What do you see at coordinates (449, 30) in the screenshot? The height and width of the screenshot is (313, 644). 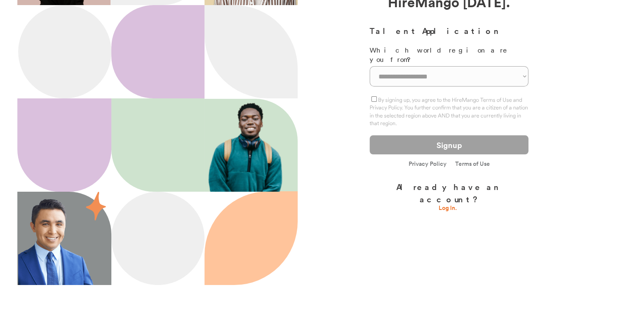 I see `h3: Talent Application` at bounding box center [449, 30].